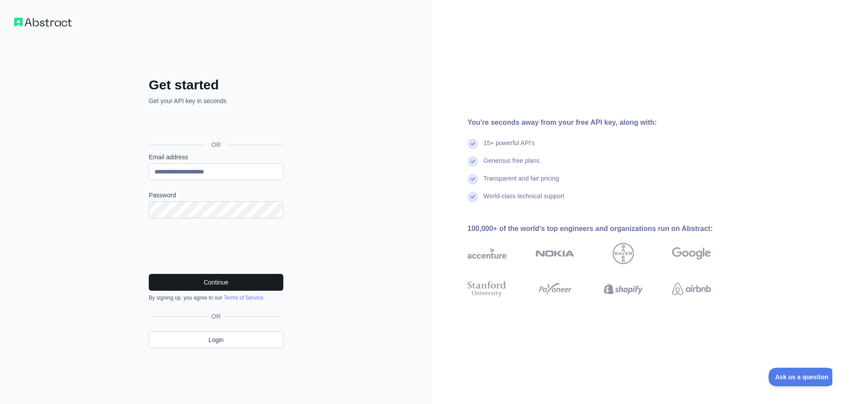 The width and height of the screenshot is (850, 404). I want to click on div: 100,000+ of the world's top engineers and organizations run on Abstract:, so click(603, 229).